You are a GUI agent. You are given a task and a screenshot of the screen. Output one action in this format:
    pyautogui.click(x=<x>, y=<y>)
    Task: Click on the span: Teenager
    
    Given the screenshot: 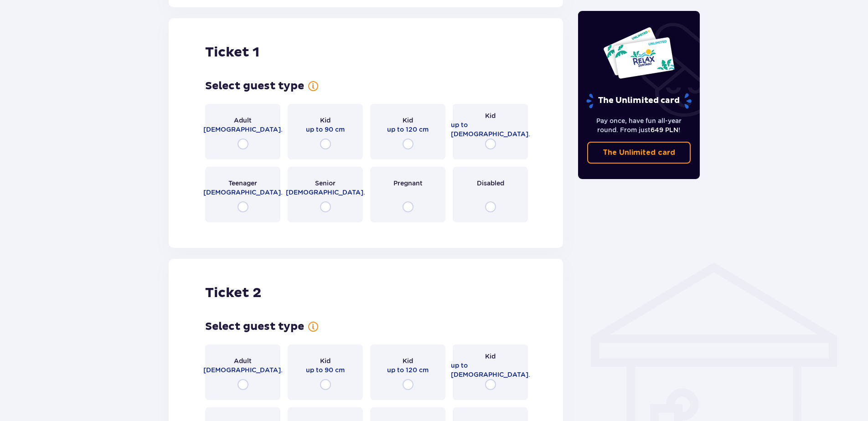 What is the action you would take?
    pyautogui.click(x=243, y=183)
    